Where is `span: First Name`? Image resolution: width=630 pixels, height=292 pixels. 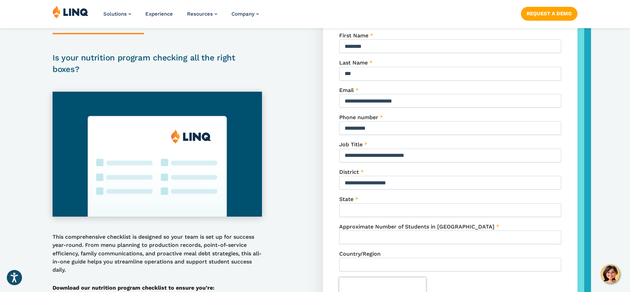
span: First Name is located at coordinates (354, 35).